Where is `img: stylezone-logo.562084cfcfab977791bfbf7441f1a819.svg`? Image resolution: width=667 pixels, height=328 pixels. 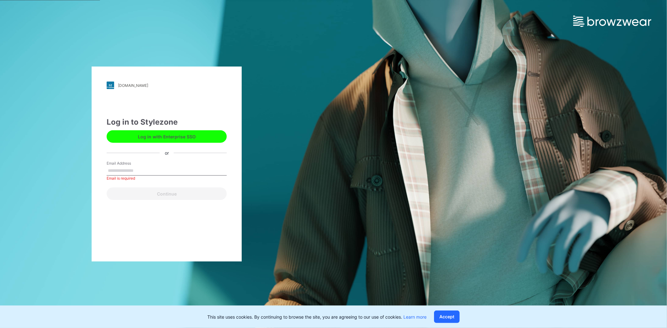
img: stylezone-logo.562084cfcfab977791bfbf7441f1a819.svg is located at coordinates (110, 85).